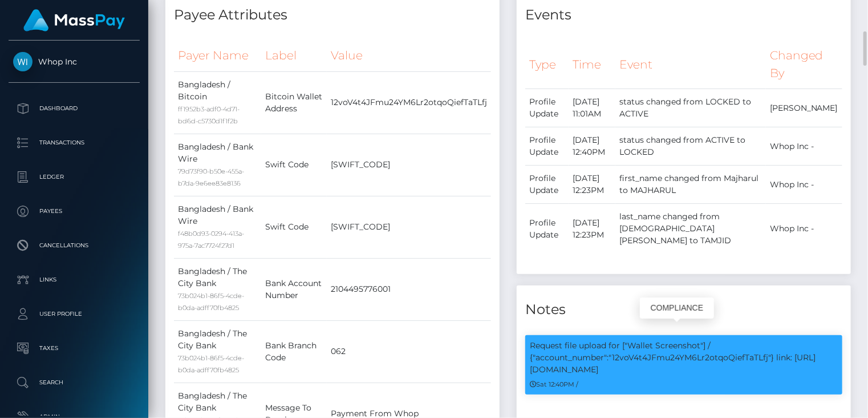 The image size is (868, 418). Describe the element at coordinates (74, 348) in the screenshot. I see `a: Taxes` at that location.